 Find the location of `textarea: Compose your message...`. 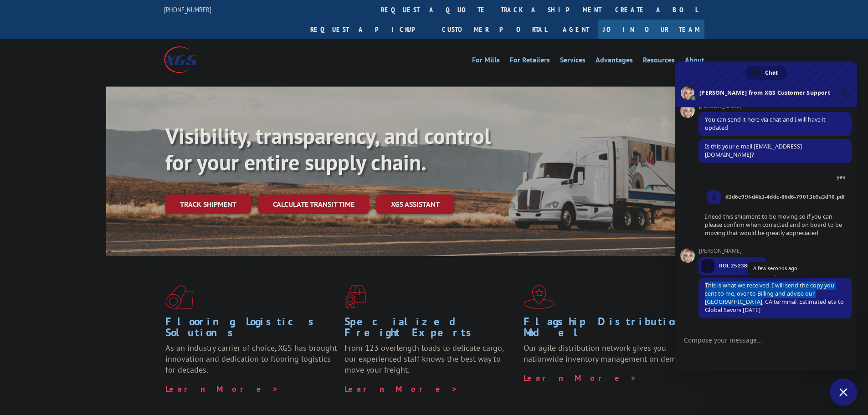

textarea: Compose your message... is located at coordinates (757, 340).